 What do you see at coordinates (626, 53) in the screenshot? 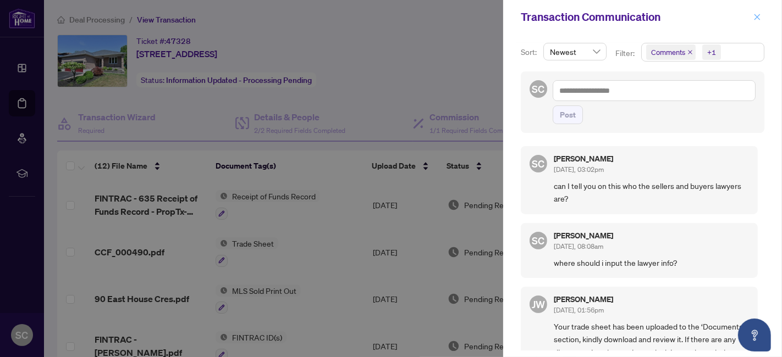
I see `p: Filter:` at bounding box center [626, 53].